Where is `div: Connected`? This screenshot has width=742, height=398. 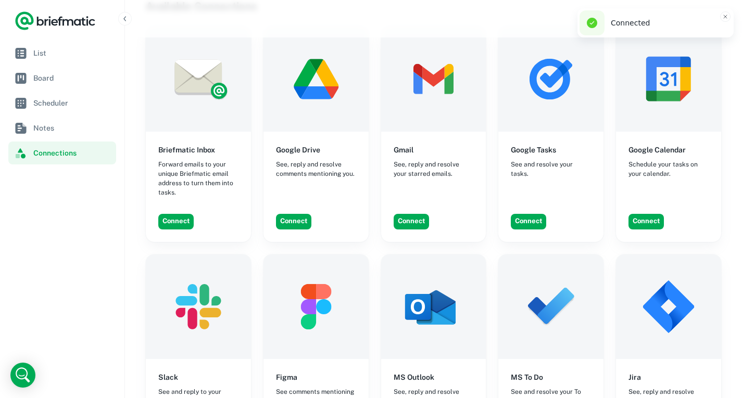
div: Connected is located at coordinates (661, 23).